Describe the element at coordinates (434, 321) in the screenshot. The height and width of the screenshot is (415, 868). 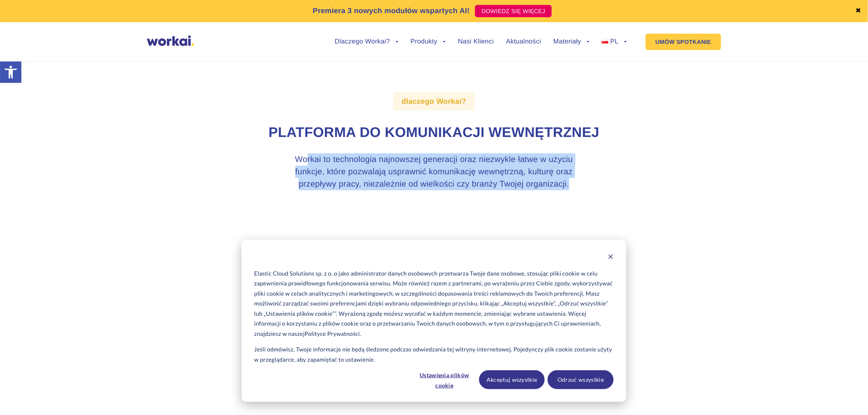
I see `div: Cookie banner` at that location.